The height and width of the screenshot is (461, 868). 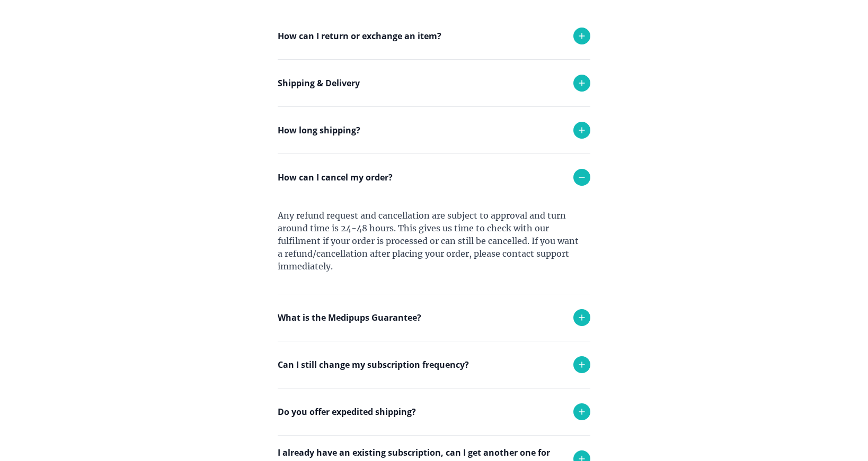 I want to click on p: Do you offer expedited shipping?, so click(x=347, y=412).